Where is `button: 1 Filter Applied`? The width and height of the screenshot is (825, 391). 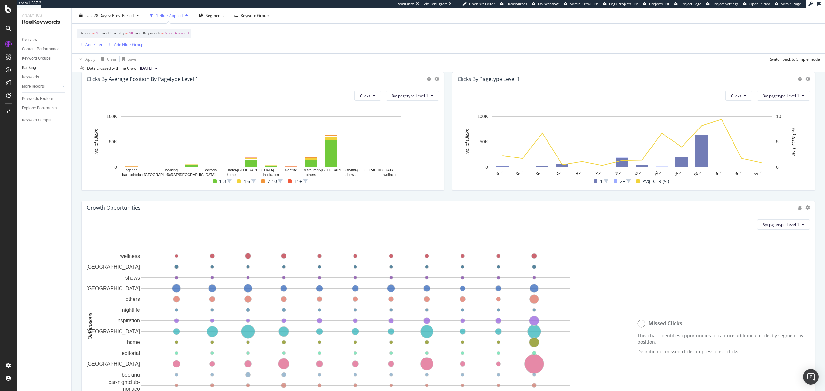
button: 1 Filter Applied is located at coordinates (169, 15).